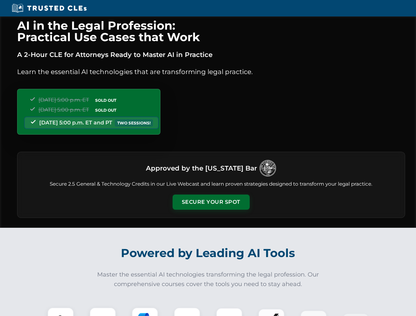 The height and width of the screenshot is (316, 416). I want to click on p: Master the essential AI technologies transforming the legal profession. Our comprehensive courses..., so click(208, 280).